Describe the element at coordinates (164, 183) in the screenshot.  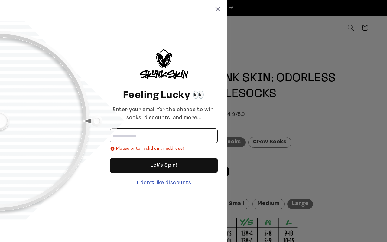
I see `div: I don't like discounts` at that location.